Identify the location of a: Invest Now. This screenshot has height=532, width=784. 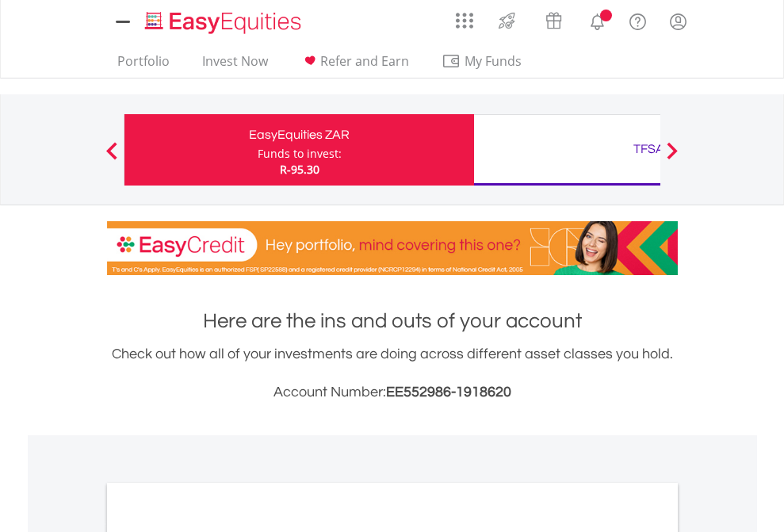
(234, 65).